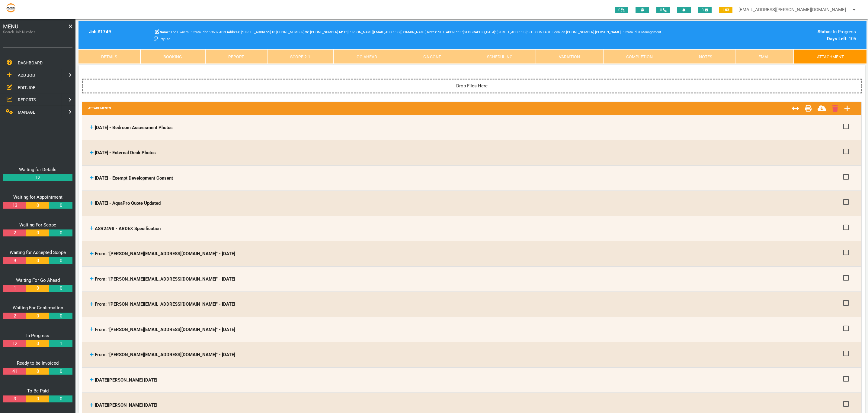  What do you see at coordinates (38, 336) in the screenshot?
I see `a: In Progress` at bounding box center [38, 336].